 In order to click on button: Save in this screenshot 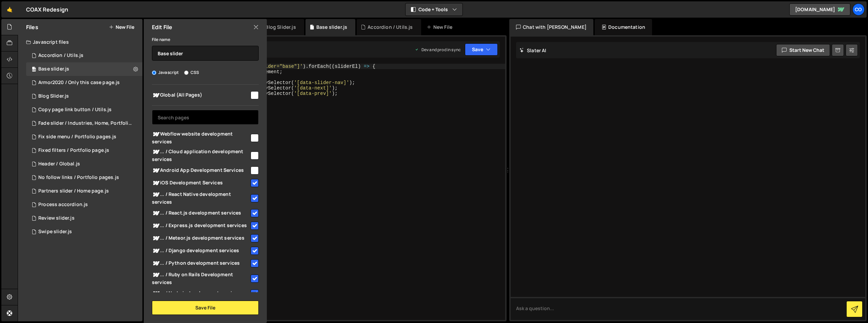, I will do `click(481, 49)`.